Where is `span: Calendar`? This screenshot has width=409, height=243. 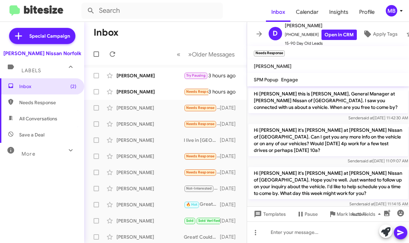
span: Calendar is located at coordinates (307, 12).